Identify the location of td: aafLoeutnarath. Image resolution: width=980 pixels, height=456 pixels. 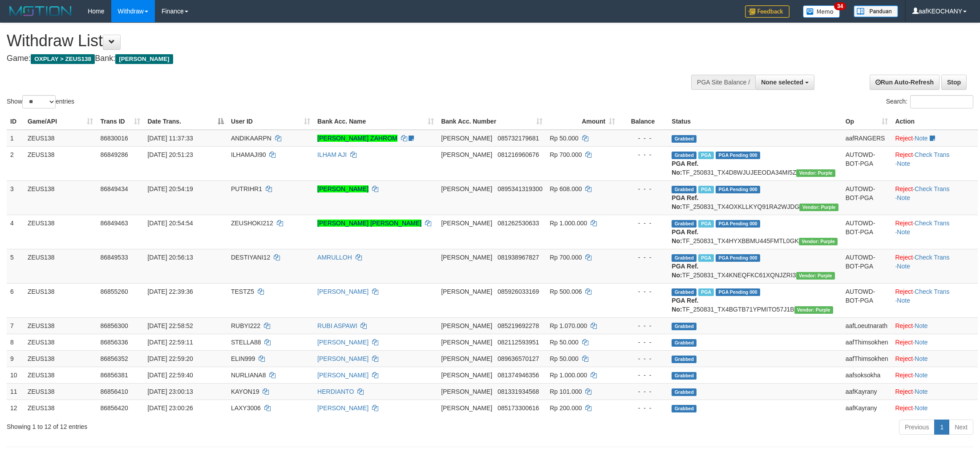
(867, 325).